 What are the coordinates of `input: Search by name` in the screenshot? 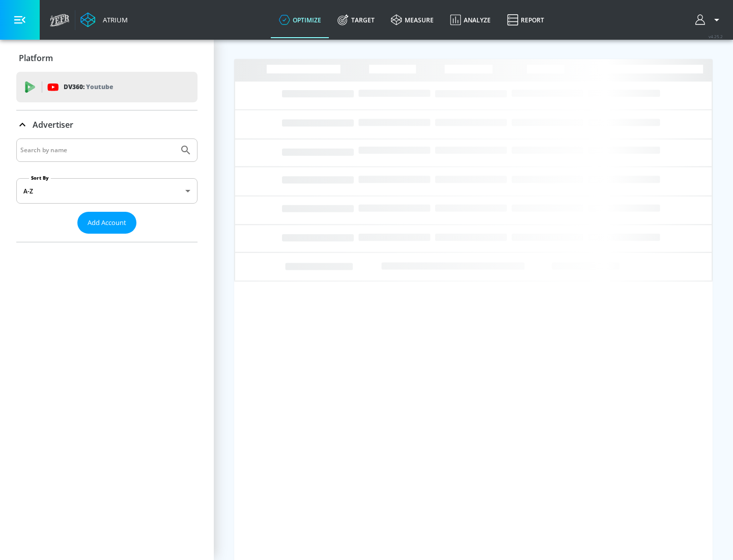 It's located at (97, 150).